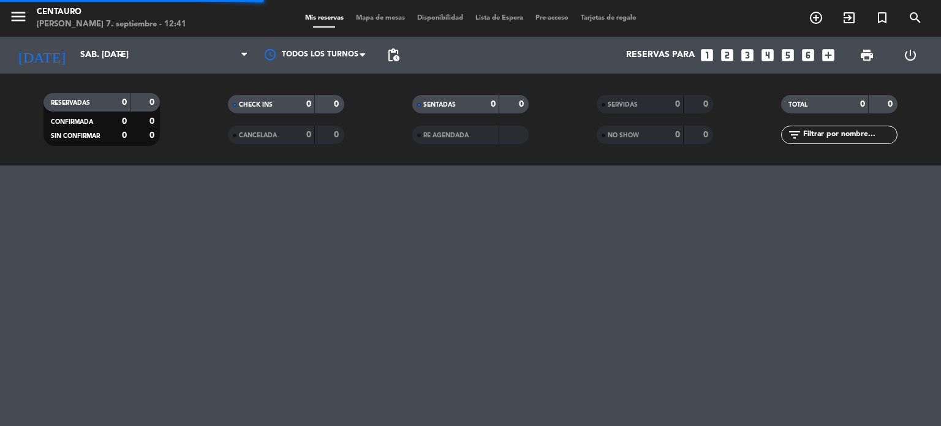 This screenshot has height=426, width=941. What do you see at coordinates (258, 135) in the screenshot?
I see `span: CANCELADA` at bounding box center [258, 135].